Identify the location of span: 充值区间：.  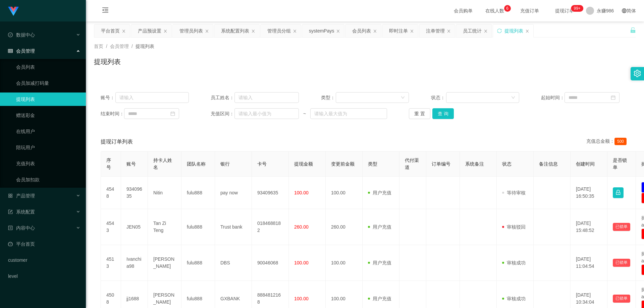
(223, 114).